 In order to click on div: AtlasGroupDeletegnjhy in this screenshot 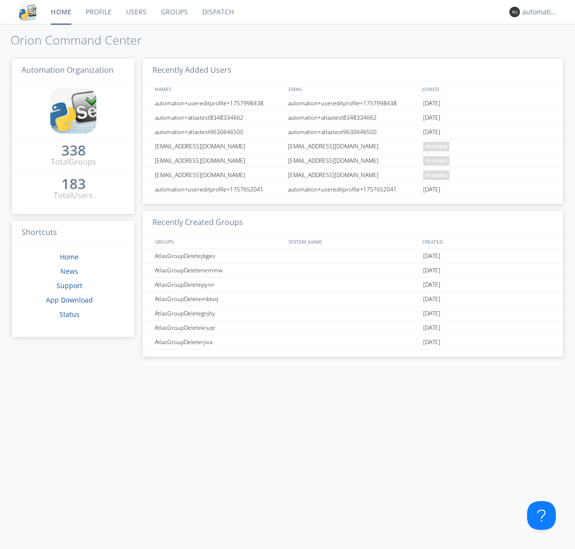, I will do `click(218, 313)`.